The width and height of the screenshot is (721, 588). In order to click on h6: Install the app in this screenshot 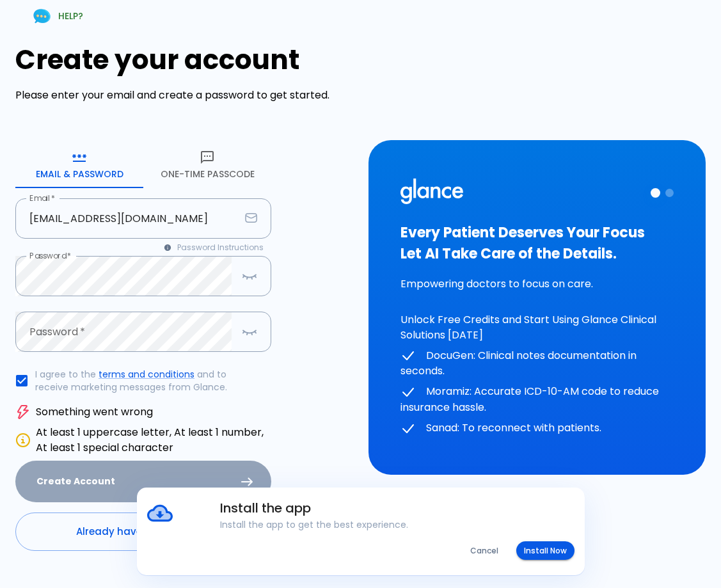, I will do `click(397, 508)`.